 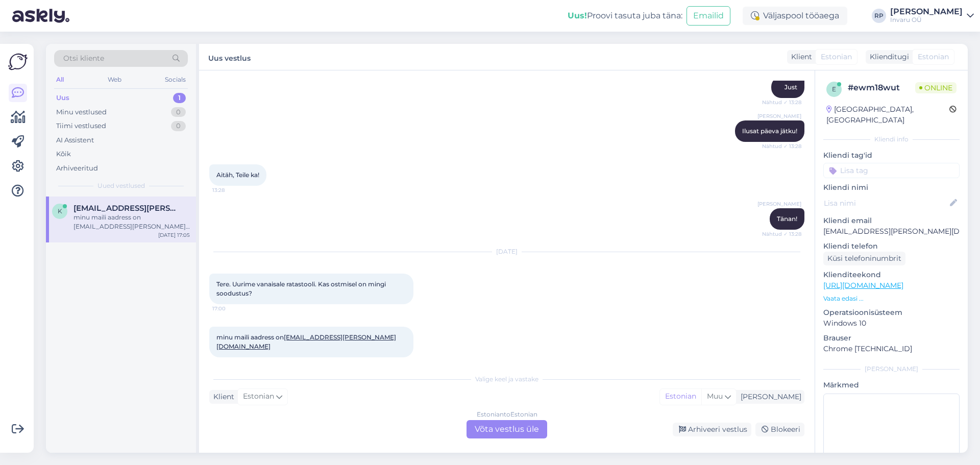 I want to click on p: Windows 10, so click(x=891, y=323).